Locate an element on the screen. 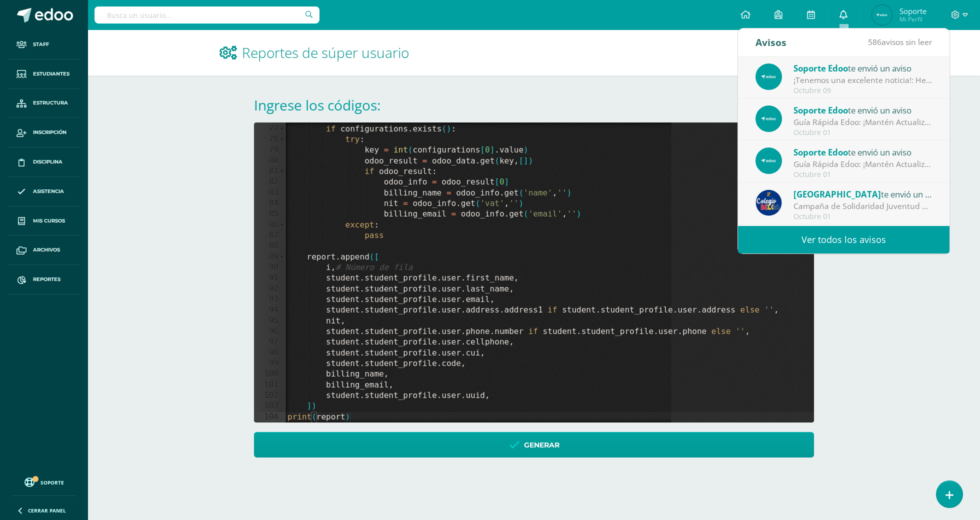 The height and width of the screenshot is (520, 980). div: 78 is located at coordinates (270, 139).